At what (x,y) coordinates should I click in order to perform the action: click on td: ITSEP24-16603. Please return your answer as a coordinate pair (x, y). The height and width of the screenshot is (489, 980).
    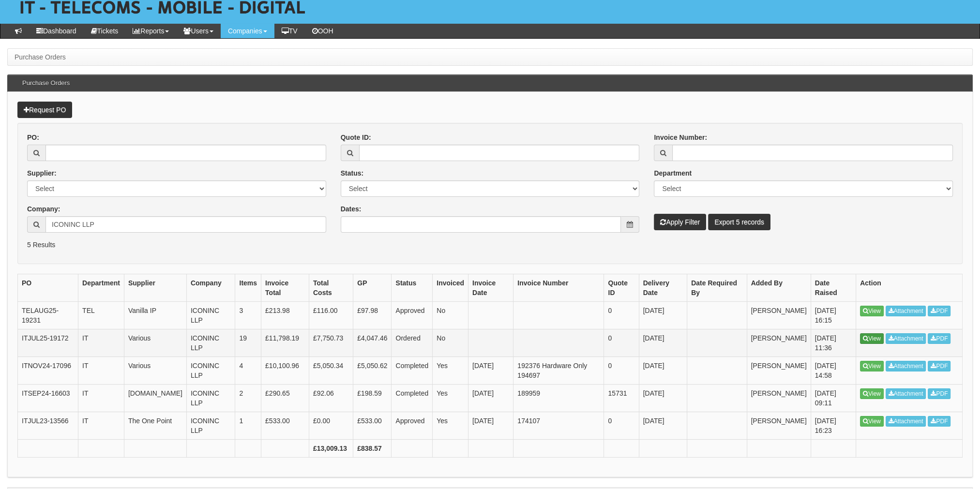
    Looking at the image, I should click on (48, 398).